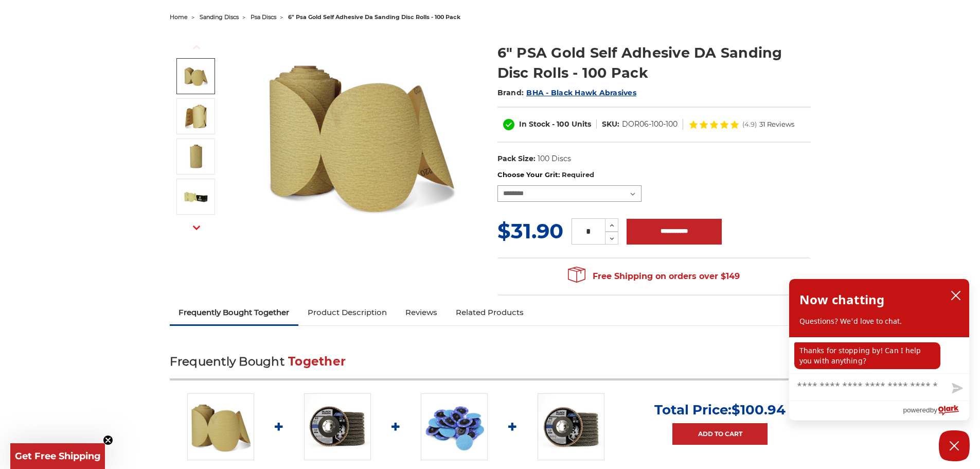 This screenshot has height=469, width=980. Describe the element at coordinates (582, 124) in the screenshot. I see `span: Units` at that location.